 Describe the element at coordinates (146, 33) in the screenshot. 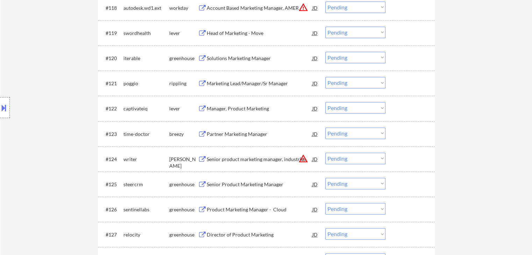

I see `div: swordhealth` at that location.